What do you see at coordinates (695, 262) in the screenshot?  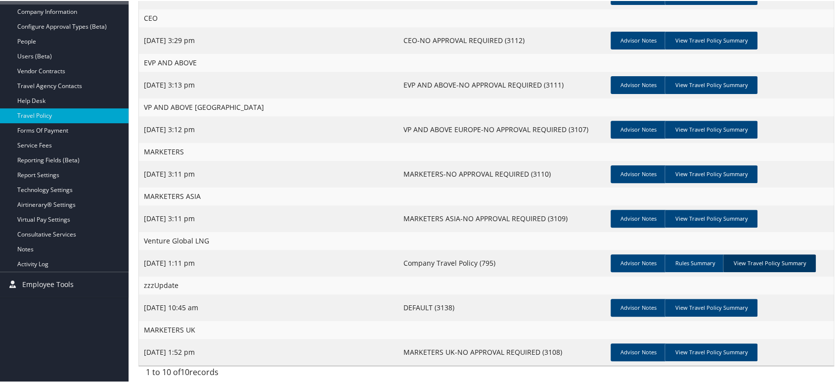 I see `a: Rules Summary` at bounding box center [695, 262].